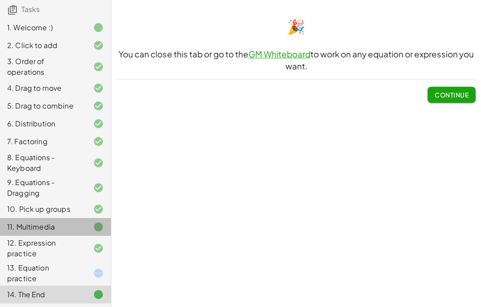 The image size is (481, 307). Describe the element at coordinates (43, 106) in the screenshot. I see `div: 5. Drag to combine` at that location.